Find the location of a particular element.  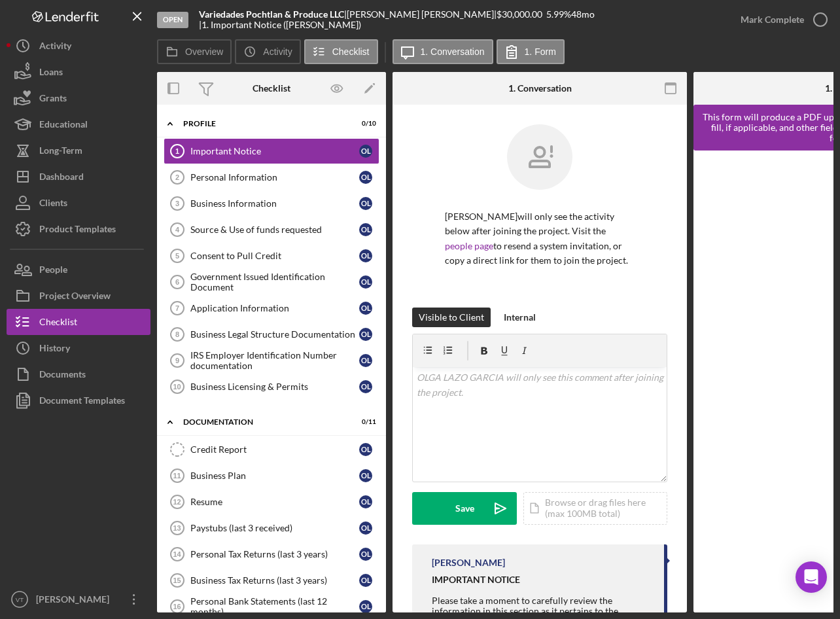

div: $30,000.00 is located at coordinates (521, 15).